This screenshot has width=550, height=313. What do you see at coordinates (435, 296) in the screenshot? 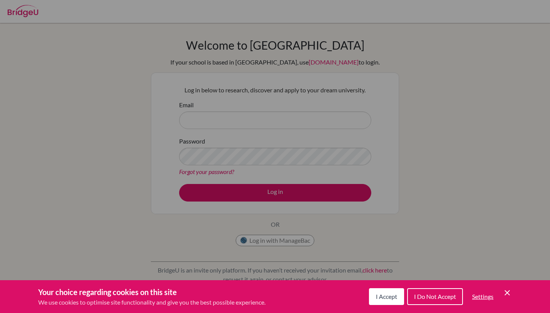
I see `span: I Do Not Accept` at bounding box center [435, 296].